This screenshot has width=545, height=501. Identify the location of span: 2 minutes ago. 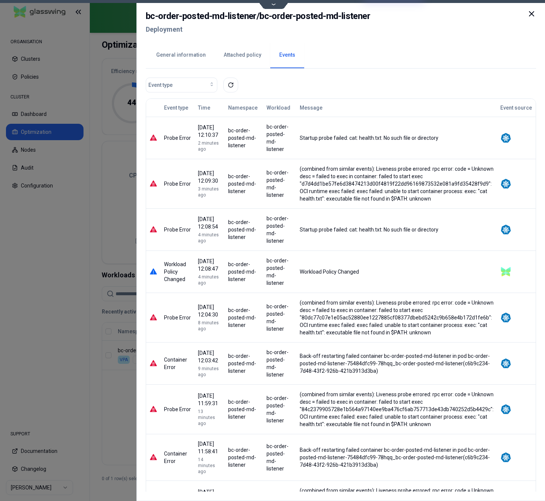
(208, 146).